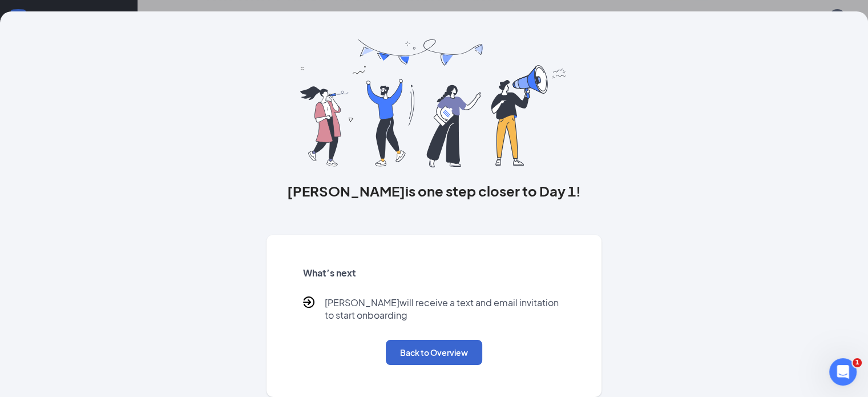 The height and width of the screenshot is (397, 868). Describe the element at coordinates (434, 352) in the screenshot. I see `button: Back to Overview` at that location.